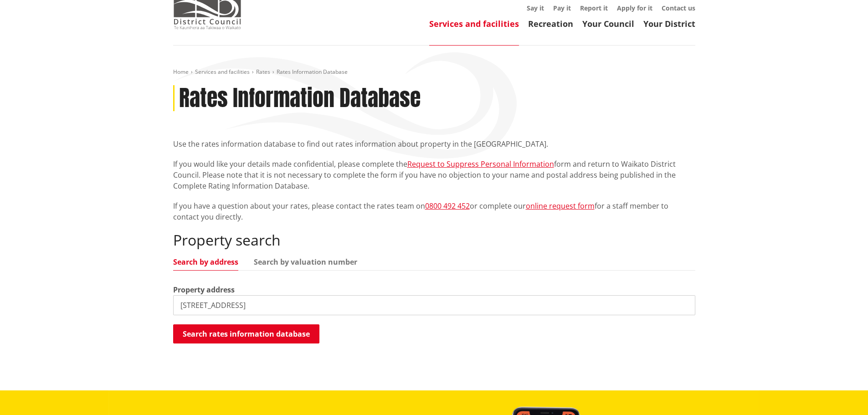  Describe the element at coordinates (434, 211) in the screenshot. I see `p: If you have a question about your rates, please contact the rates team on or complete our for a s...` at that location.